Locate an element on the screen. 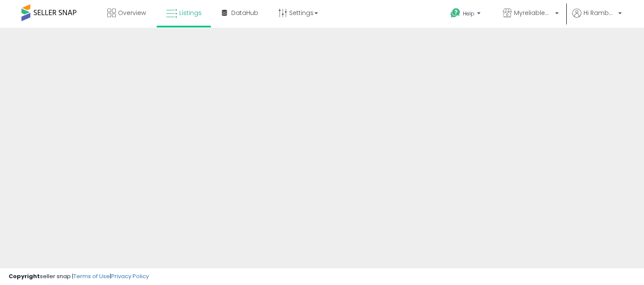  span: Hi Rambabu is located at coordinates (599, 13).